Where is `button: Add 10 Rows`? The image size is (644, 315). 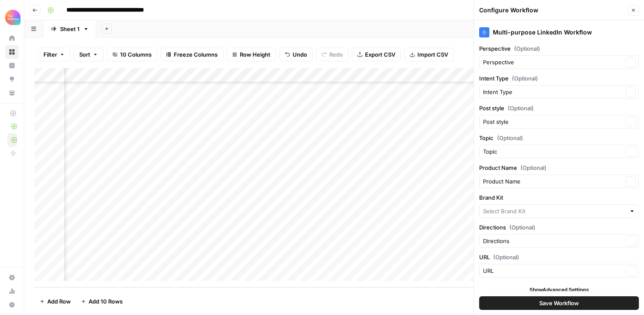
button: Add 10 Rows is located at coordinates (102, 302).